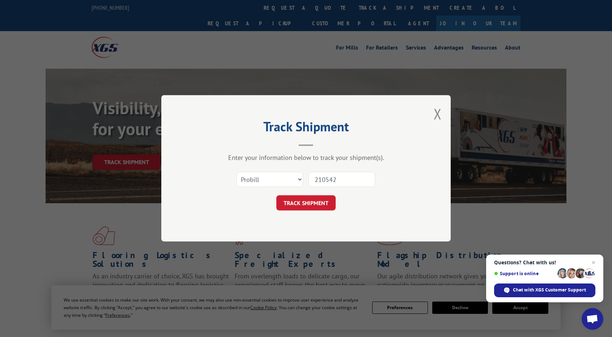  What do you see at coordinates (306, 203) in the screenshot?
I see `button: TRACK SHIPMENT` at bounding box center [306, 203].